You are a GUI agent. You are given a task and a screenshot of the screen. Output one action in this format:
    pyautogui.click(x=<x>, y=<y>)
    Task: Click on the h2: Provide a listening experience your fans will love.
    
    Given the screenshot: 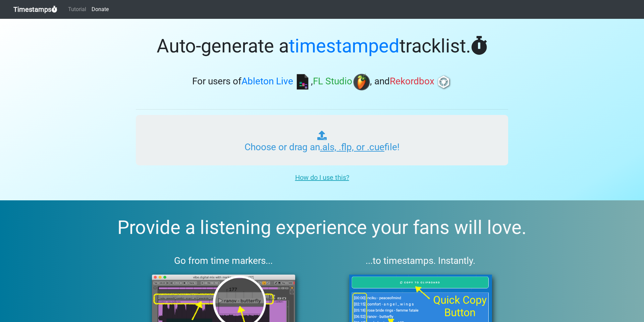 What is the action you would take?
    pyautogui.click(x=322, y=227)
    